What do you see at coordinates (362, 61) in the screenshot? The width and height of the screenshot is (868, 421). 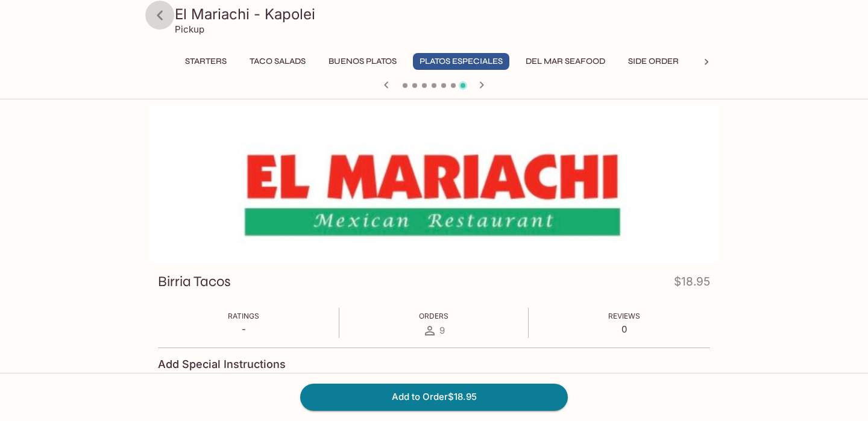 I see `button: Buenos Platos` at bounding box center [362, 61].